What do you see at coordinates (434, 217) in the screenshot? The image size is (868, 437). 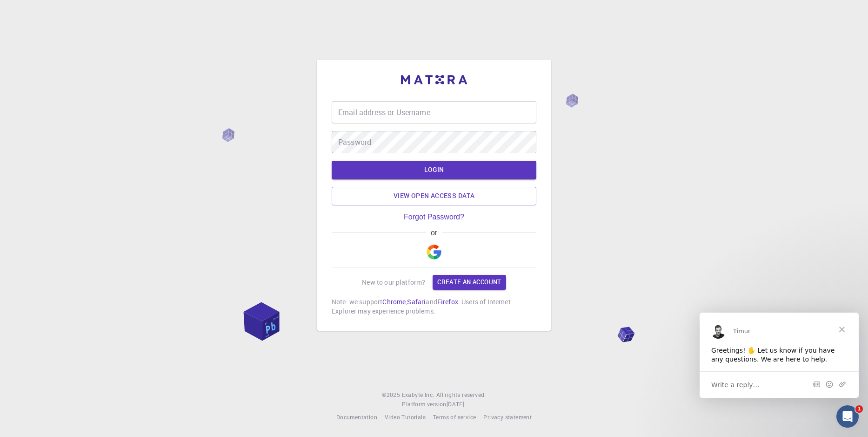 I see `a: Forgot Password?` at bounding box center [434, 217].